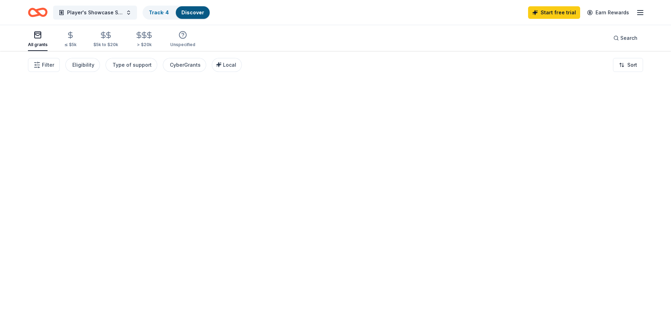 This screenshot has width=671, height=330. Describe the element at coordinates (625, 38) in the screenshot. I see `button: Search` at that location.